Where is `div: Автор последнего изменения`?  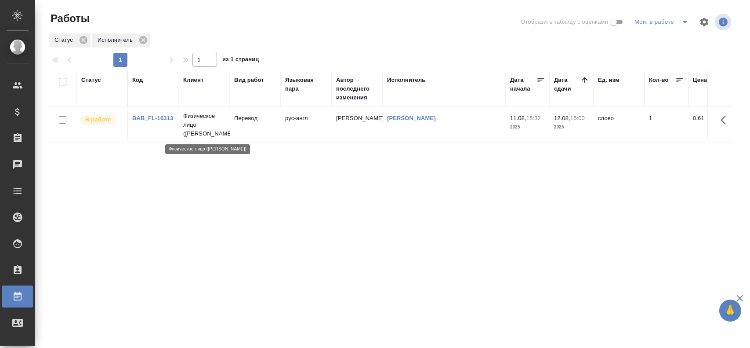
div: Автор последнего изменения is located at coordinates (357, 89).